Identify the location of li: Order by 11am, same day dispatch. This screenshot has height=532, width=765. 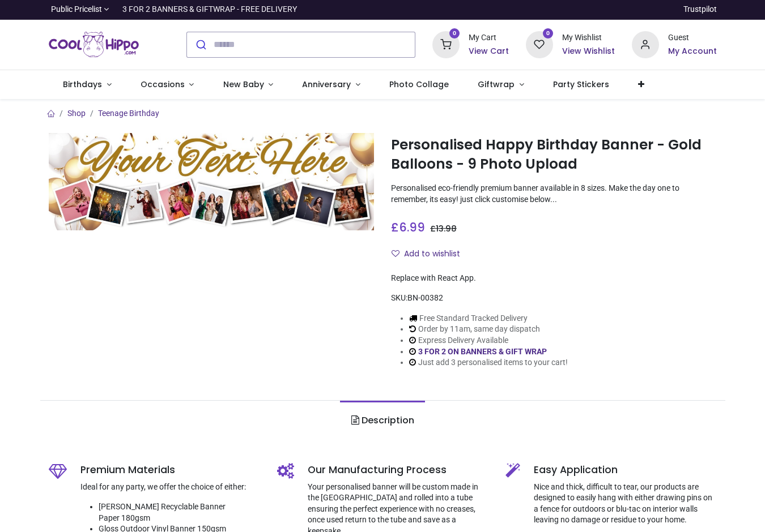
(489, 330).